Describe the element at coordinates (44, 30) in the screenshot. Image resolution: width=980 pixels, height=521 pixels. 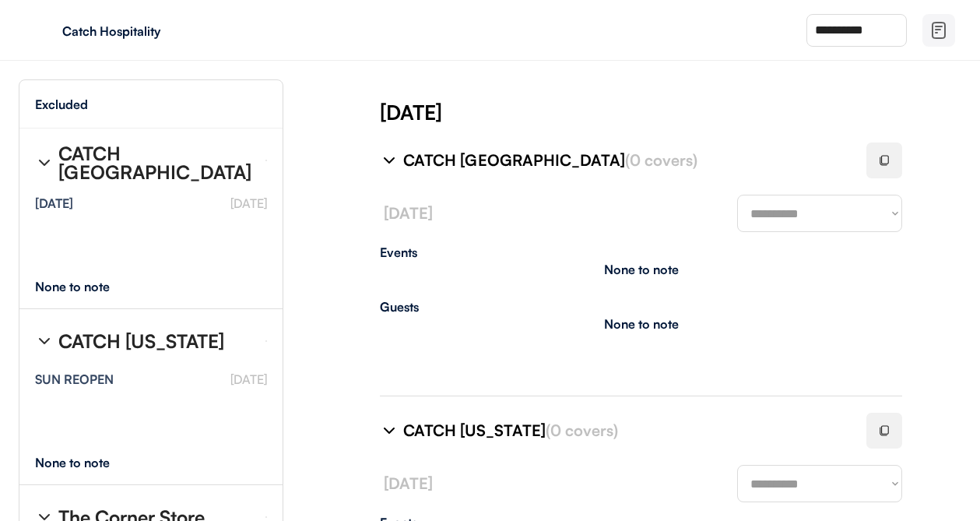
I see `img: yH5BAEAAAAALAAAAAABAAEAAAIBRAA7` at that location.